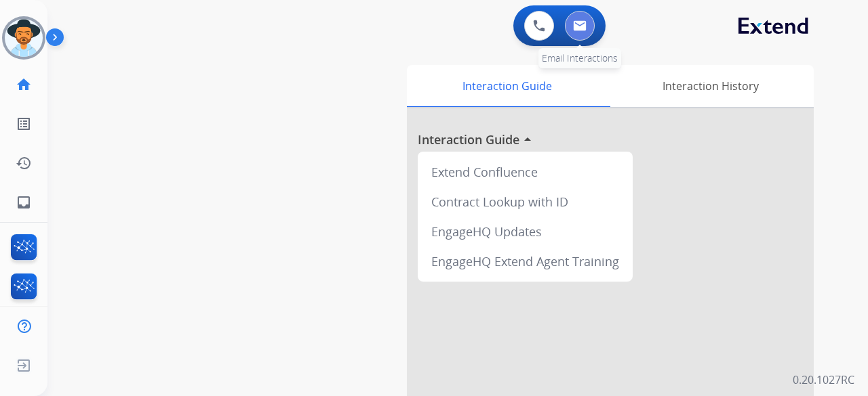  What do you see at coordinates (710, 86) in the screenshot?
I see `div: Interaction History` at bounding box center [710, 86].